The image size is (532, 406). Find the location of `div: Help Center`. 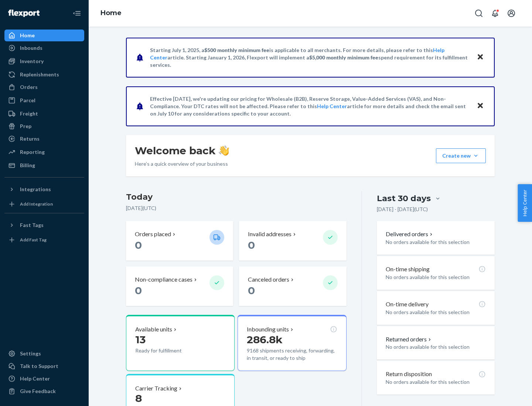

div: Help Center is located at coordinates (35, 379).